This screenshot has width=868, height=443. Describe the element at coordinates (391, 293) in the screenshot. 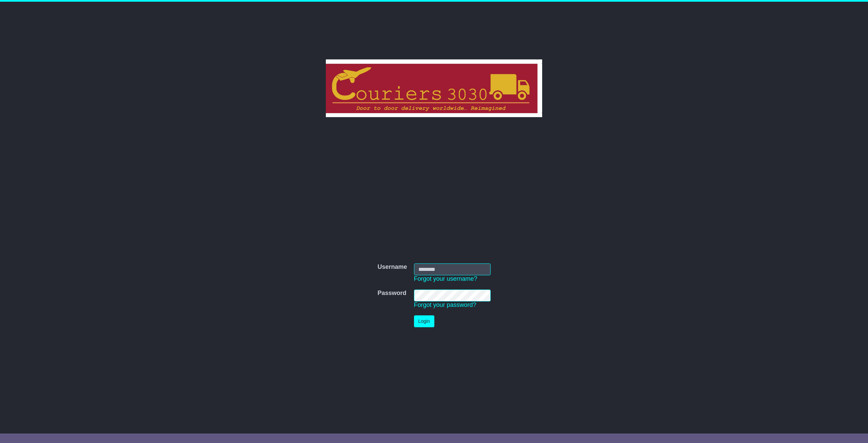

I see `label: Password` at that location.